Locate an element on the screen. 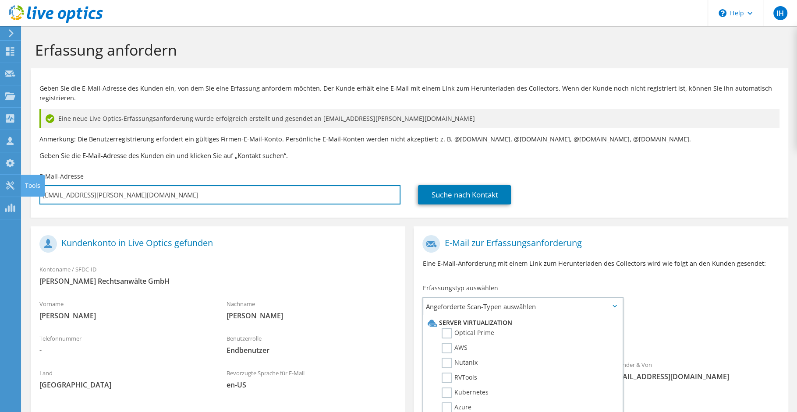 The width and height of the screenshot is (797, 412). div: Telefonnummer is located at coordinates (124, 344).